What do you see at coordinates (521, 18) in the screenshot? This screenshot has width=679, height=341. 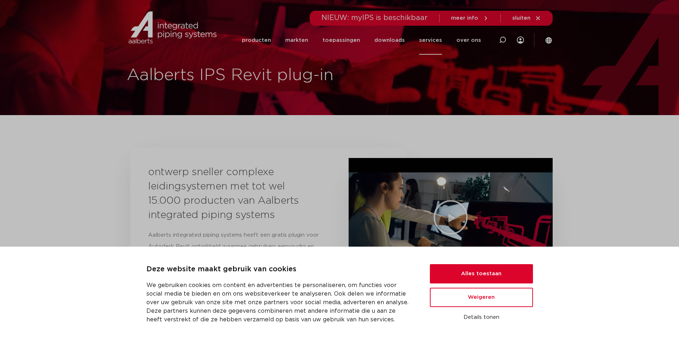 I see `span: sluiten` at bounding box center [521, 18].